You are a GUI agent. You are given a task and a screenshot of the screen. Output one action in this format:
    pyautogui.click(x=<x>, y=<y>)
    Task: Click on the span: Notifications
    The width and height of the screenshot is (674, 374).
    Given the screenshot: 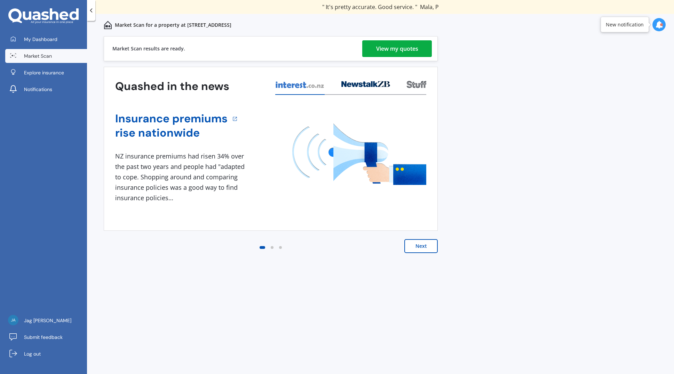 What is the action you would take?
    pyautogui.click(x=38, y=89)
    